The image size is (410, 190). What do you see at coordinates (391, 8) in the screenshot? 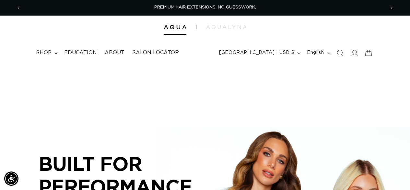
I see `button: Next announcement` at bounding box center [391, 8].